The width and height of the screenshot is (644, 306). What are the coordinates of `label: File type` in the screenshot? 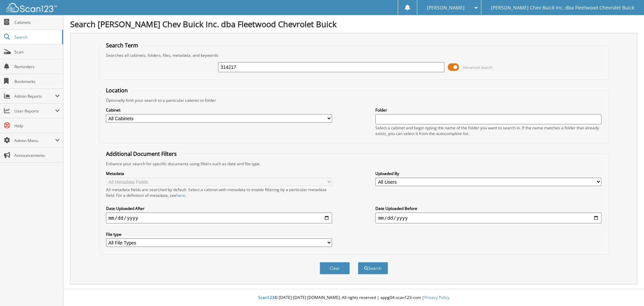 It's located at (219, 234).